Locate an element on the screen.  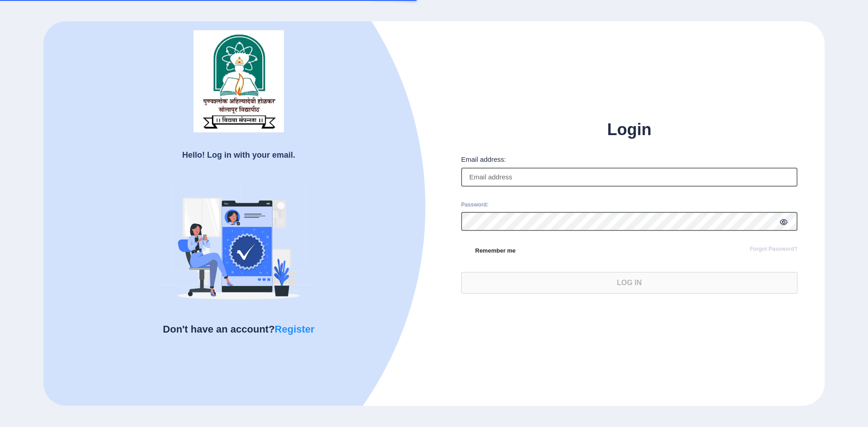
h5: Don't have an account? is located at coordinates (239, 330).